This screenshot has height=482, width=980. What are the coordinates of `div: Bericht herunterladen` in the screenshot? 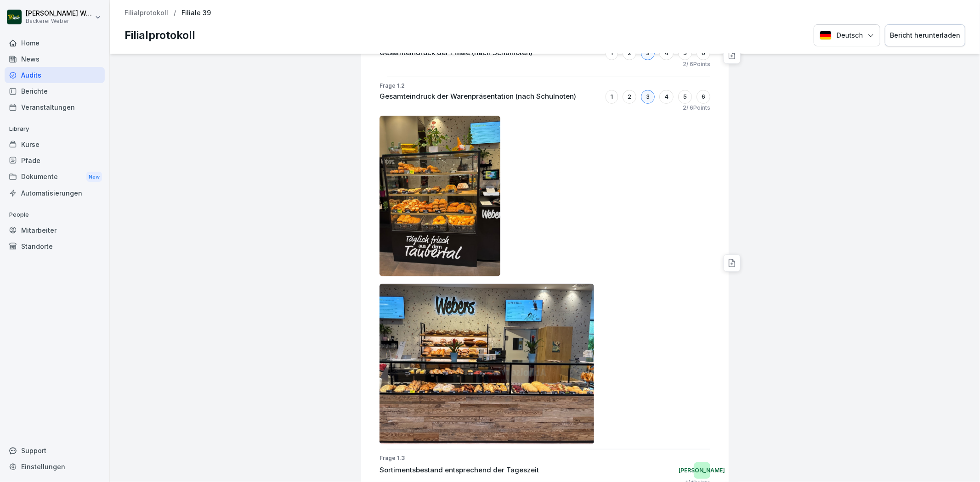 It's located at (925, 35).